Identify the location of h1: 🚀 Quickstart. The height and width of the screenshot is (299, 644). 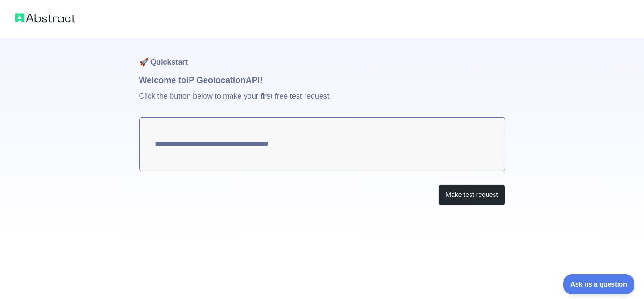
(322, 56).